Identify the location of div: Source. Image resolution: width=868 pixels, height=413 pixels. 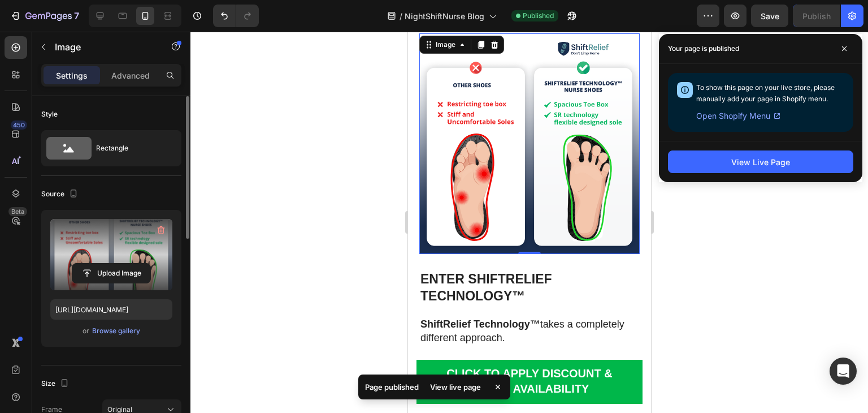
(60, 194).